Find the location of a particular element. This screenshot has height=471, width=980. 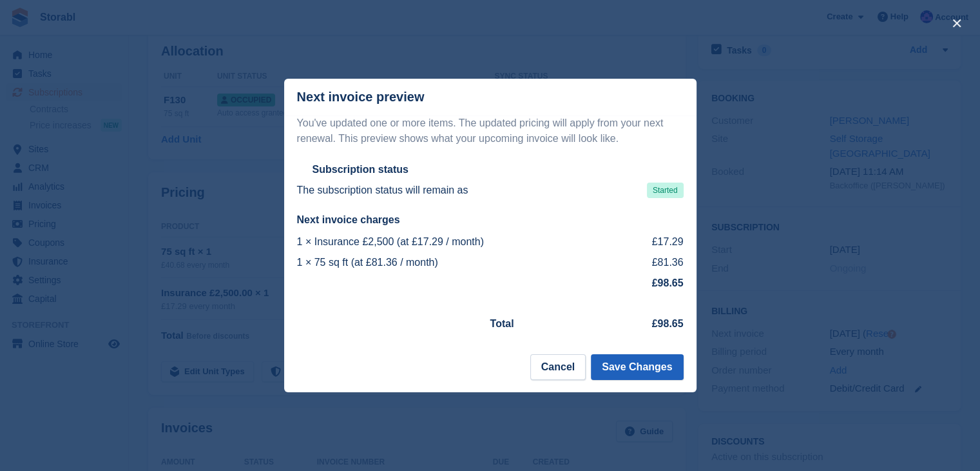

button: Cancel is located at coordinates (558, 367).